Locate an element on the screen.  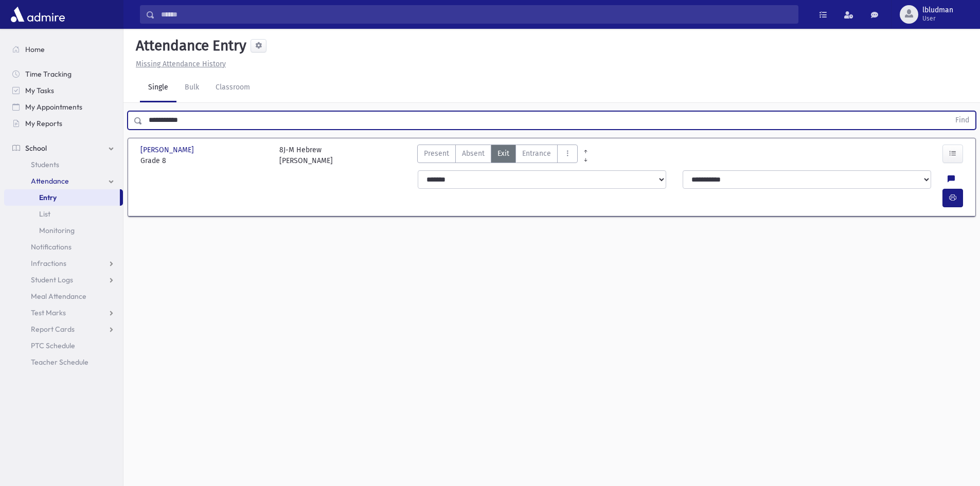
a: Classroom is located at coordinates (232, 88).